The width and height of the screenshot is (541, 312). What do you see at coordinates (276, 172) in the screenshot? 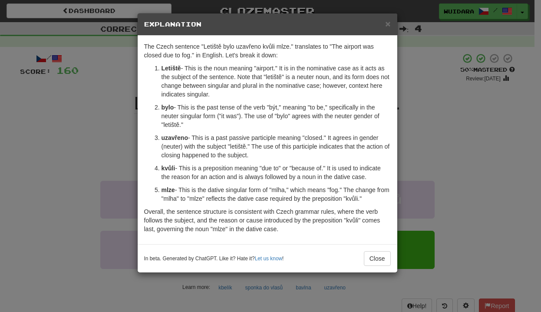
I see `p: - This is a preposition meaning "due to" or "because of." It is used to indicate the reason for a...` at bounding box center [276, 172].